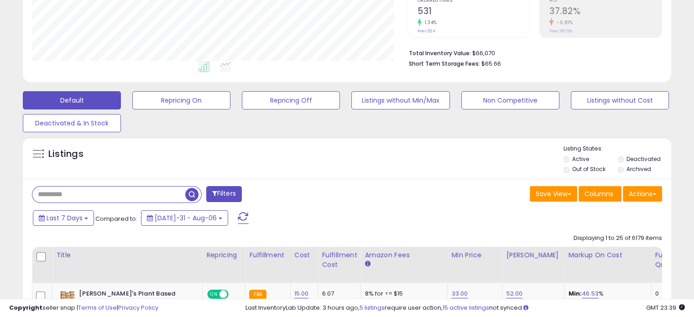  What do you see at coordinates (372, 307) in the screenshot?
I see `a: 5 listings` at bounding box center [372, 307].